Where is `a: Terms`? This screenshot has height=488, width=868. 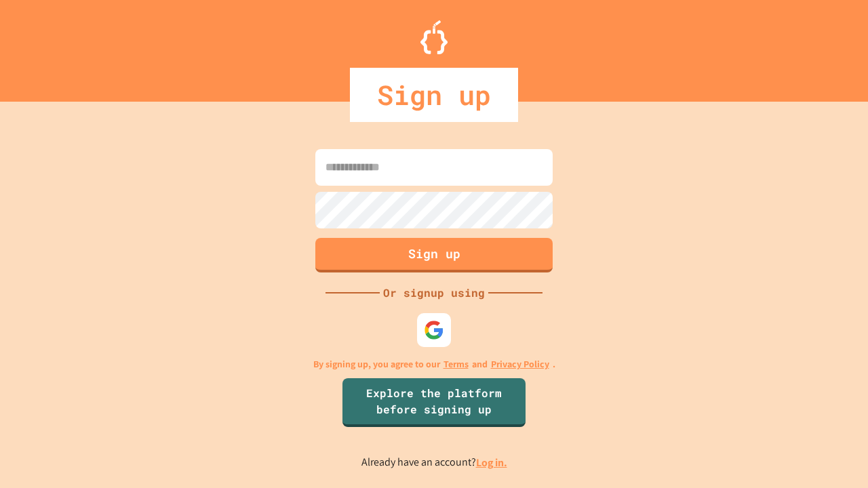 a: Terms is located at coordinates (456, 364).